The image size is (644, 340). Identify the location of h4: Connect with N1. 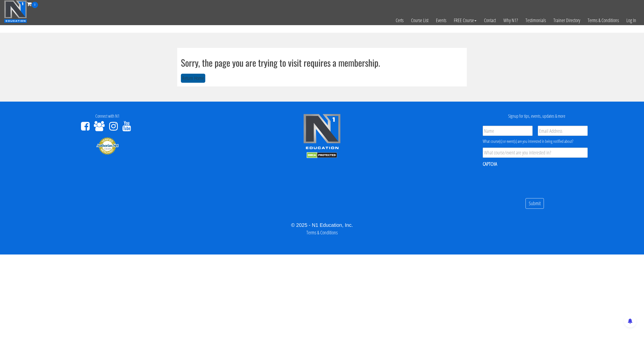
(107, 116).